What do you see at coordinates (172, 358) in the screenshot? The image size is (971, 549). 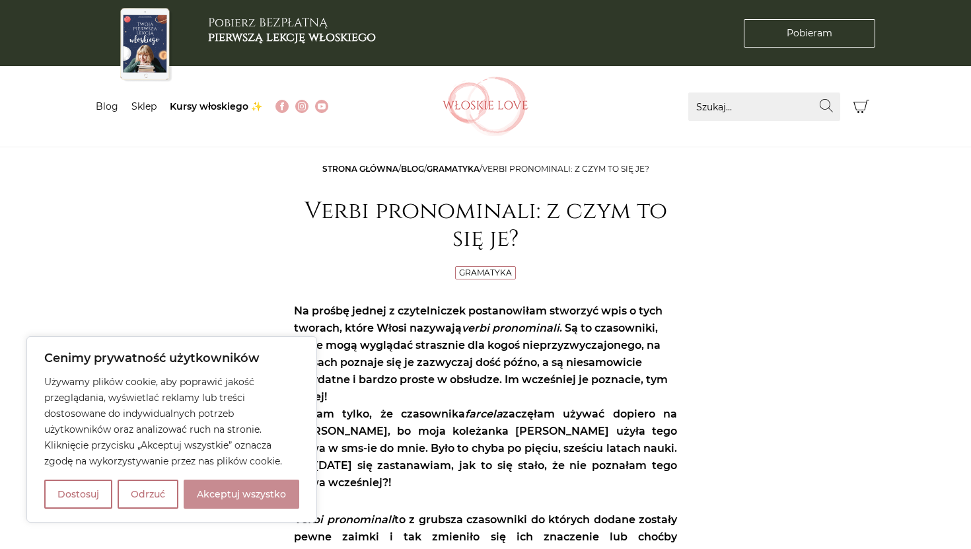 I see `p: Cenimy prywatność użytkowników` at bounding box center [172, 358].